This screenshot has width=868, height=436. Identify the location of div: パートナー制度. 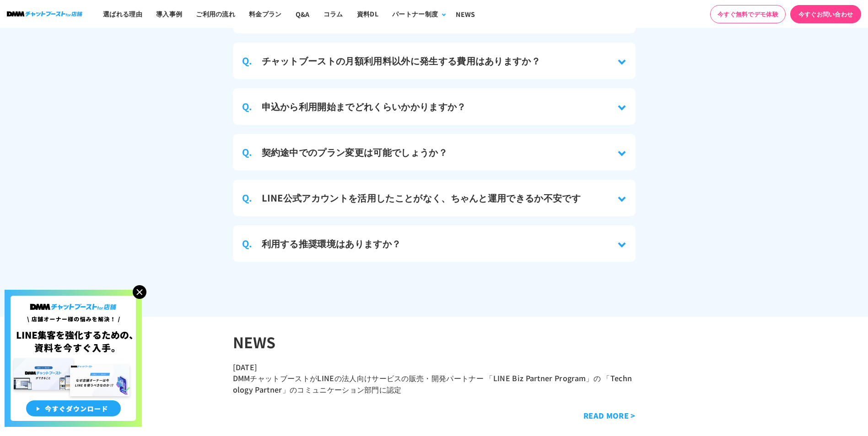
(415, 14).